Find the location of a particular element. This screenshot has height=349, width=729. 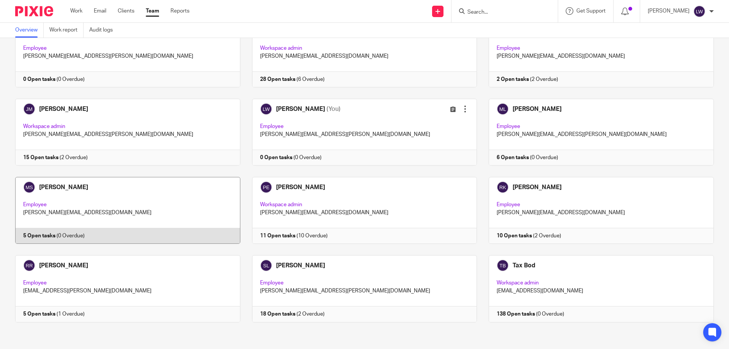

span: Get Support is located at coordinates (591, 11).